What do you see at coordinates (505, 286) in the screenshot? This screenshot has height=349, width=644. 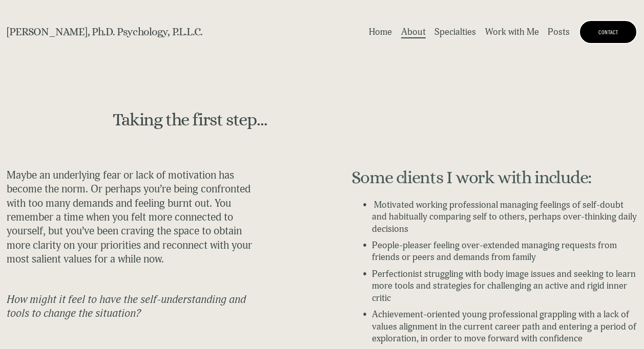 I see `span: Perfectionist struggling with body image issues and seeking to learn more tools and strategies fo...` at bounding box center [505, 286].